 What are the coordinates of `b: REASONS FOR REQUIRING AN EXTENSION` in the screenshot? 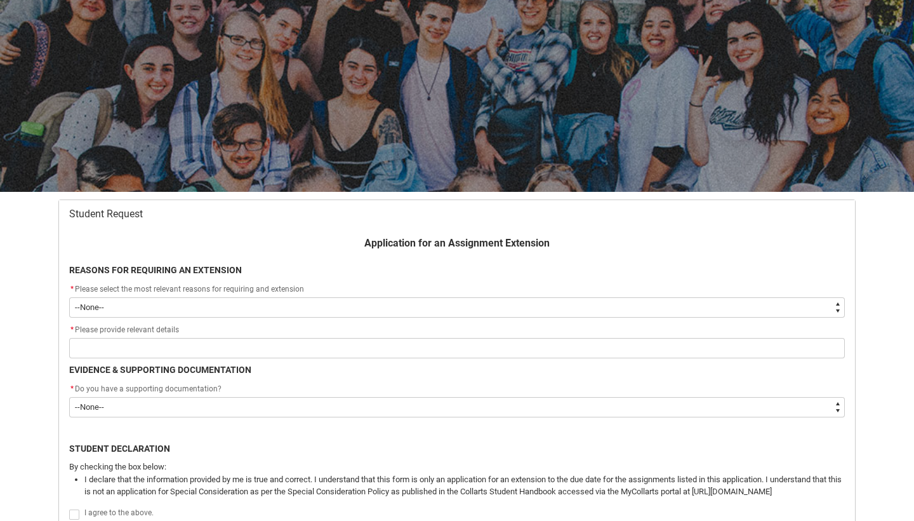 It's located at (156, 270).